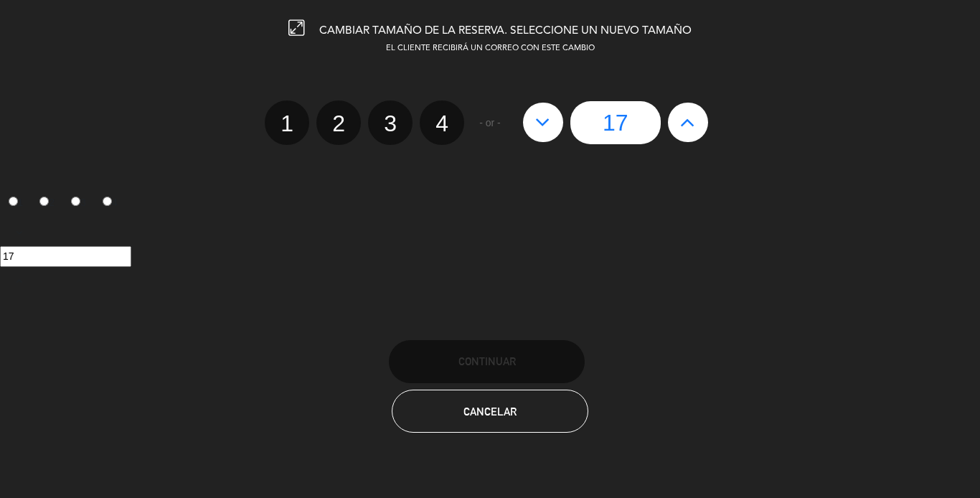 The width and height of the screenshot is (980, 498). Describe the element at coordinates (489, 411) in the screenshot. I see `button: Cancelar` at that location.